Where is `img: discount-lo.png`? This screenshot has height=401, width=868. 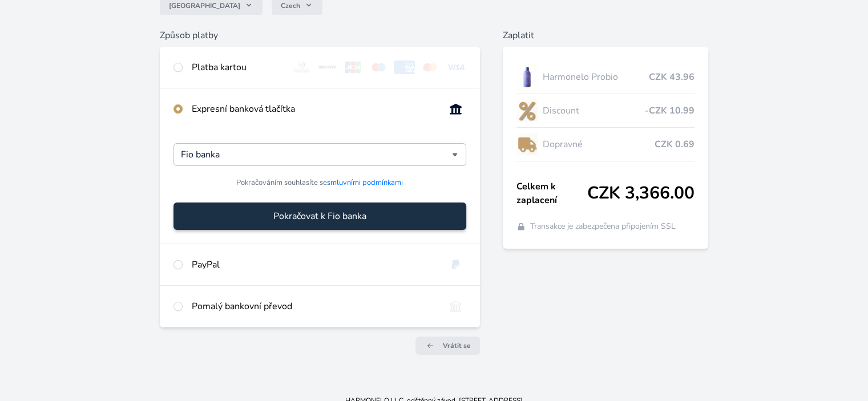 img: discount-lo.png is located at coordinates (528, 111).